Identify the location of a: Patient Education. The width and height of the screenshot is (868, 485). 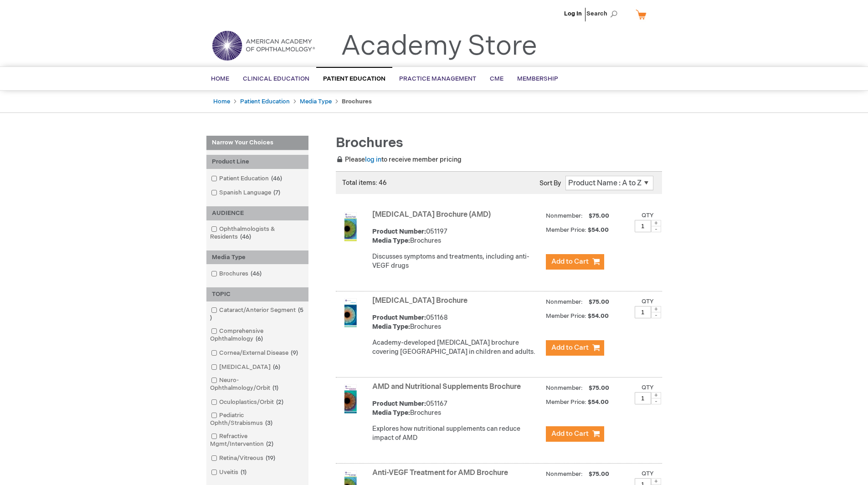
(265, 101).